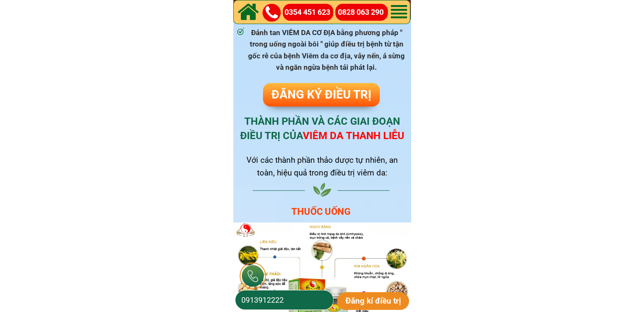 The height and width of the screenshot is (312, 644). What do you see at coordinates (353, 136) in the screenshot?
I see `span: VIÊM DA THANH LIỄU` at bounding box center [353, 136].